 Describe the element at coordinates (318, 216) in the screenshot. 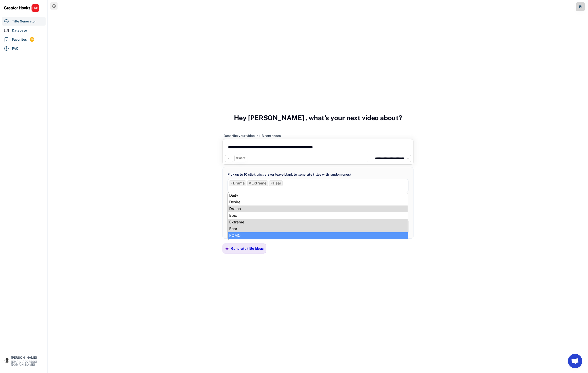

I see `li: Epic` at that location.